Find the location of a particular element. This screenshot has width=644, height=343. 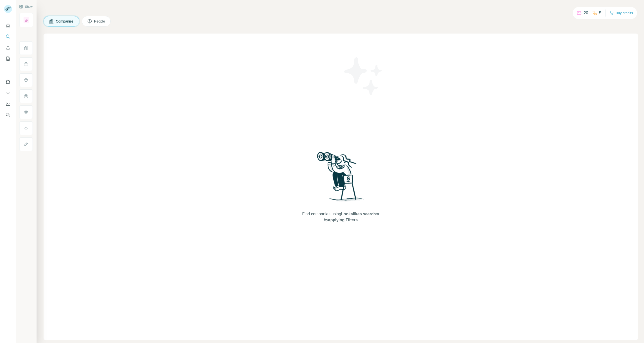

span: People is located at coordinates (100, 21).